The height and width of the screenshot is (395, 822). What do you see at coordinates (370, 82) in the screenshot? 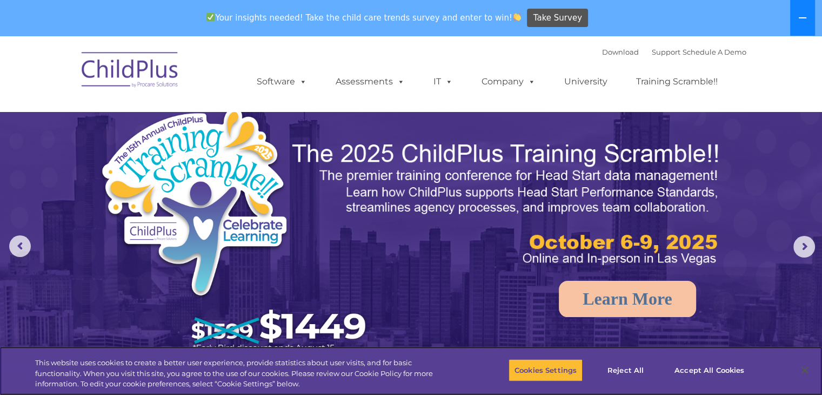
I see `a: Assessments` at bounding box center [370, 82].